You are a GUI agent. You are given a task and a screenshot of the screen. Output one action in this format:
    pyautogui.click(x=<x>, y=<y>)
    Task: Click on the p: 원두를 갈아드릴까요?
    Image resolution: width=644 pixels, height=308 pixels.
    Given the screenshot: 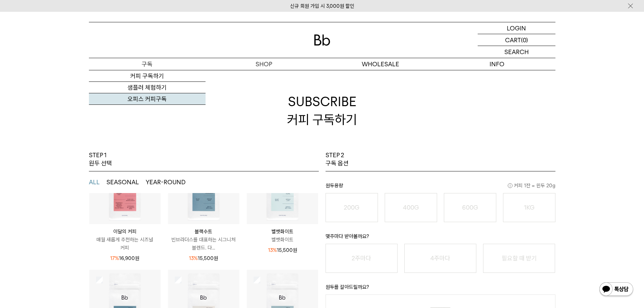 What is the action you would take?
    pyautogui.click(x=440, y=289)
    